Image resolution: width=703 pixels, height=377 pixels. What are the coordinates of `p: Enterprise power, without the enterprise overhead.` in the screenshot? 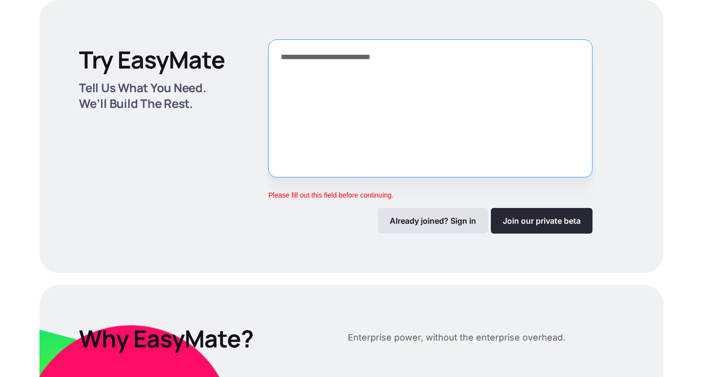 It's located at (456, 338).